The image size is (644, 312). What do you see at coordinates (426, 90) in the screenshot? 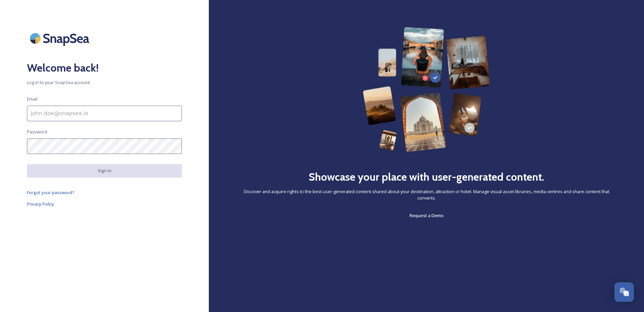
I see `img: 63b42ca75bacad526042e722_Group%20154-p-800.png` at bounding box center [426, 90].